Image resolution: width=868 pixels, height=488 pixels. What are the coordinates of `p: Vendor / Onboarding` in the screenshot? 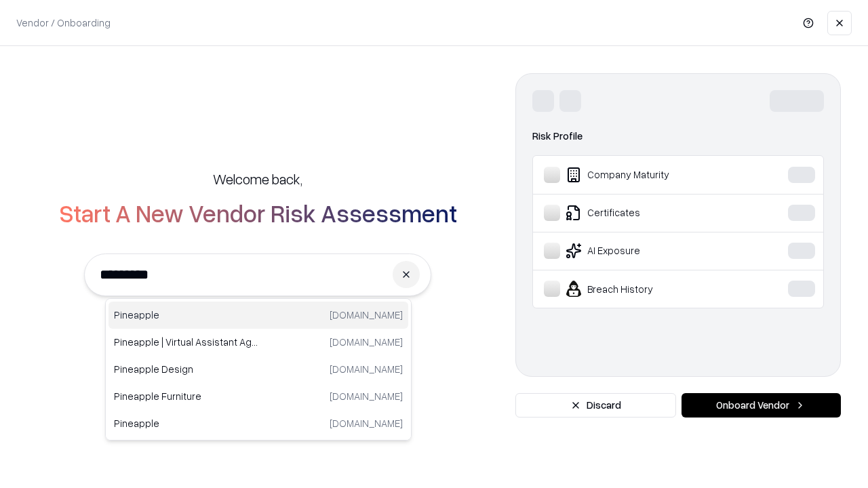 It's located at (63, 23).